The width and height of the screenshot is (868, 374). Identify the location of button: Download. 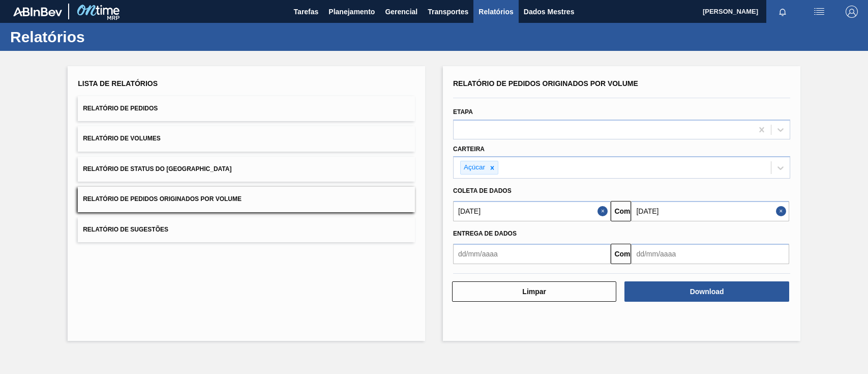
(706, 292).